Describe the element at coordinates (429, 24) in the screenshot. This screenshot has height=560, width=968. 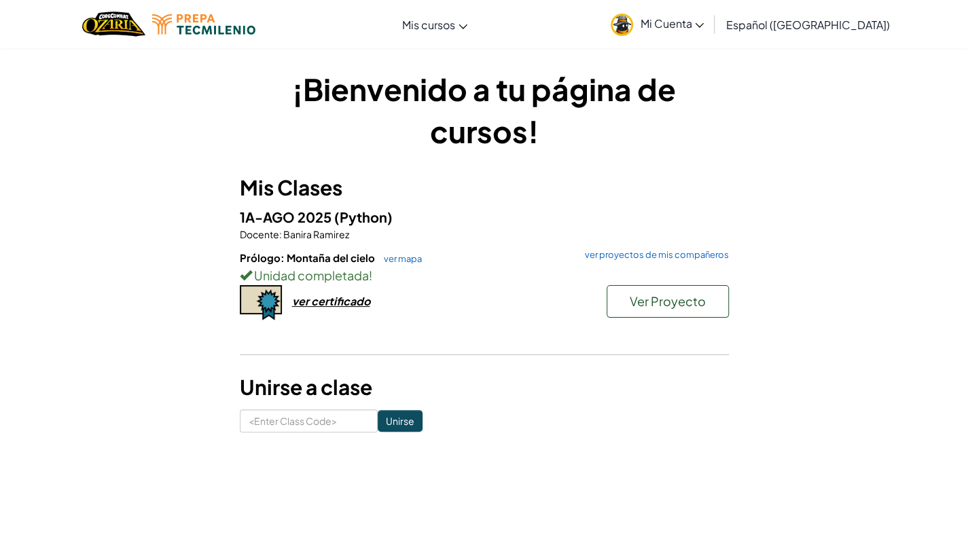
I see `span: Mis cursos` at that location.